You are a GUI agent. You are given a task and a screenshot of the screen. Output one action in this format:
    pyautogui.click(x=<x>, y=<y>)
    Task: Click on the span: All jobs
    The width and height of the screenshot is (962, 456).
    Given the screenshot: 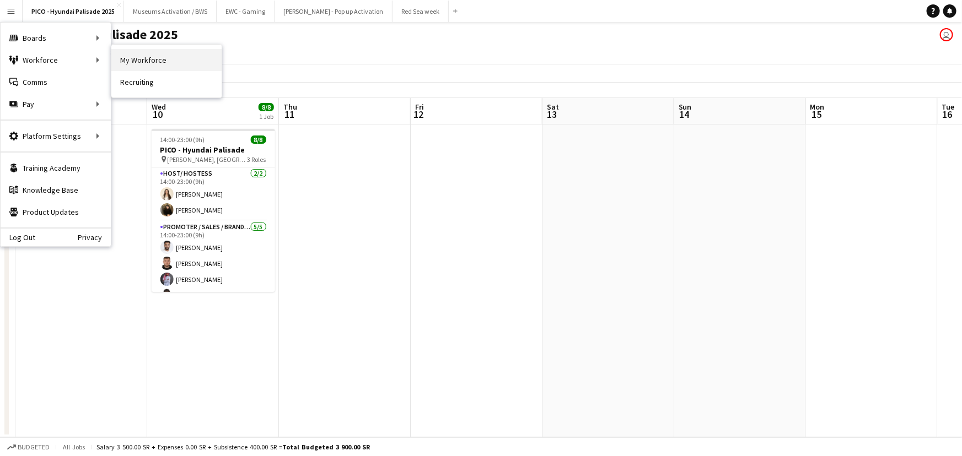 What is the action you would take?
    pyautogui.click(x=74, y=447)
    